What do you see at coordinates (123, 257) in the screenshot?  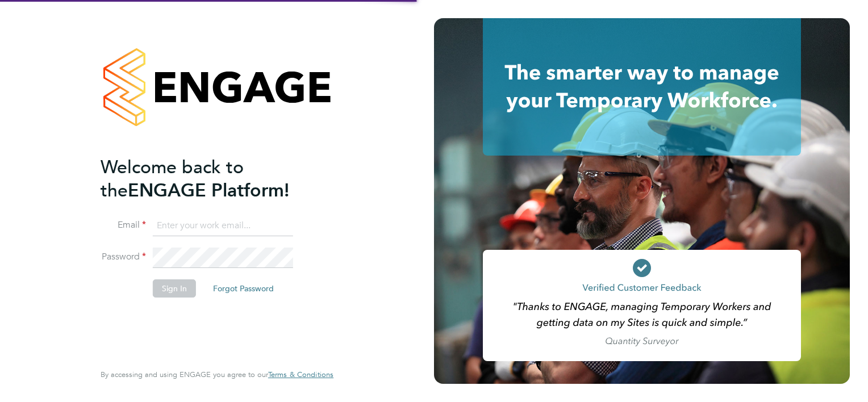 I see `label: Password` at bounding box center [123, 257].